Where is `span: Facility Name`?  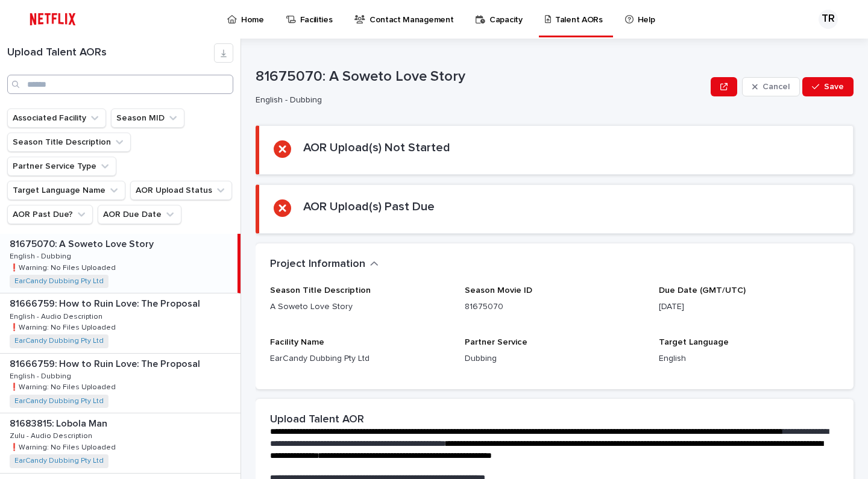
span: Facility Name is located at coordinates (297, 342).